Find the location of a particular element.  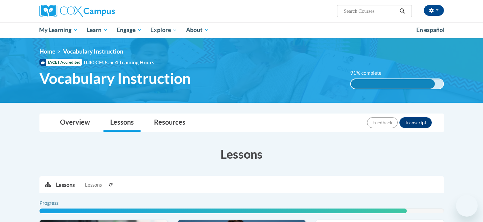

span: Engage is located at coordinates (129, 30).